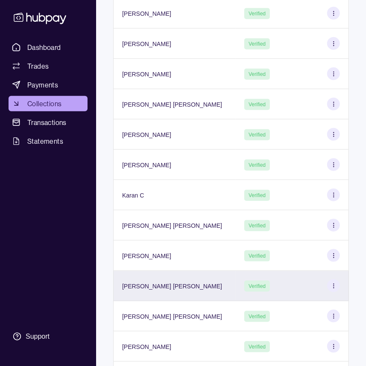  Describe the element at coordinates (38, 337) in the screenshot. I see `div: Support` at that location.